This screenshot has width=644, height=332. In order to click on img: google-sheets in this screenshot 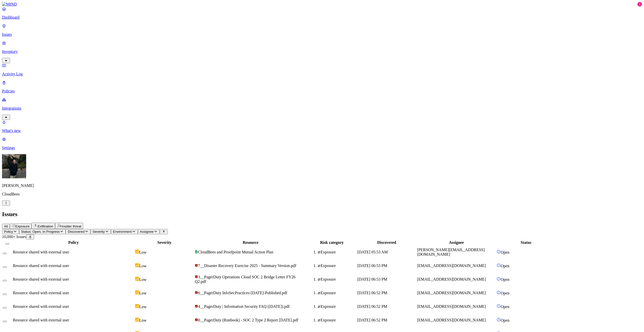, I will do `click(196, 251)`.